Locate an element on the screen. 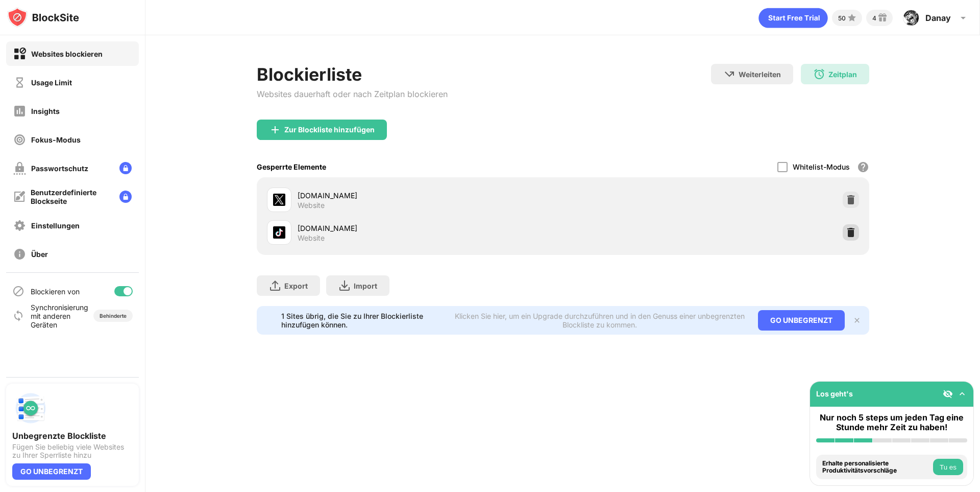 This screenshot has height=492, width=980. img: settings-off.svg is located at coordinates (19, 225).